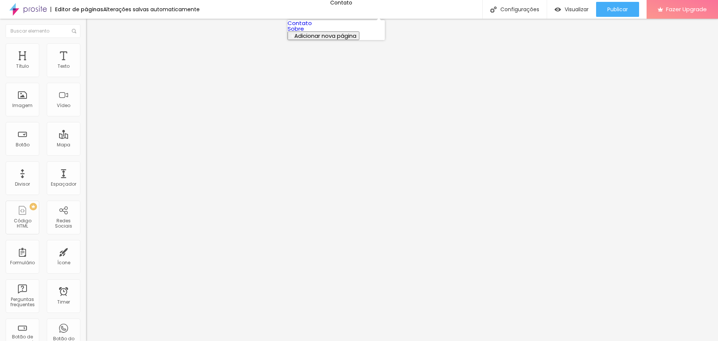 Image resolution: width=718 pixels, height=341 pixels. What do you see at coordinates (22, 66) in the screenshot?
I see `div: Título` at bounding box center [22, 66].